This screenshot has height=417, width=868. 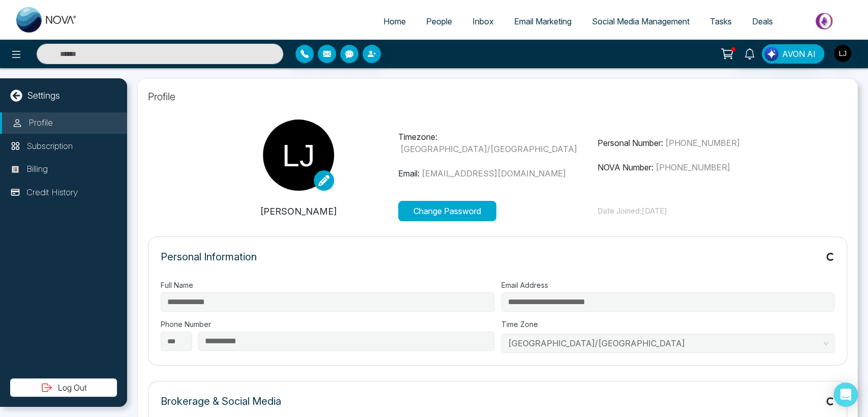 What do you see at coordinates (793, 54) in the screenshot?
I see `button: AVON AI` at bounding box center [793, 54].